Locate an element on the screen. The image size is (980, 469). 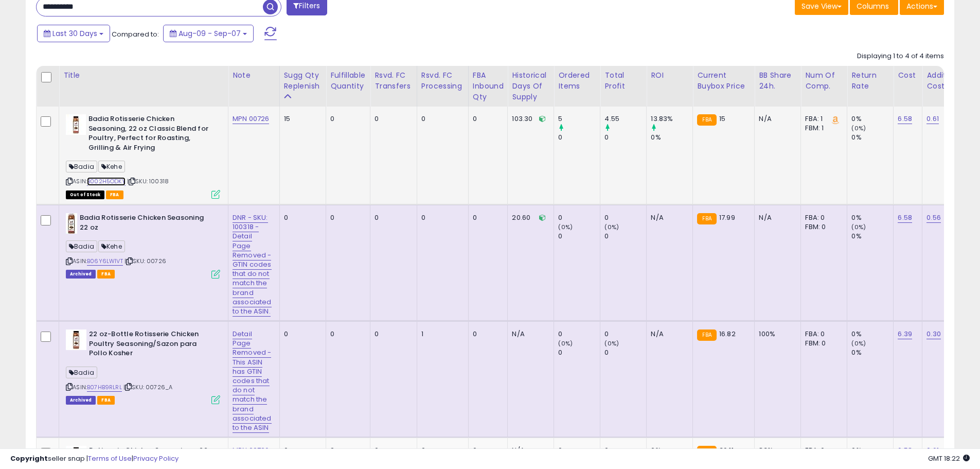
span: Aug-09 - Sep-07 is located at coordinates (210, 33).